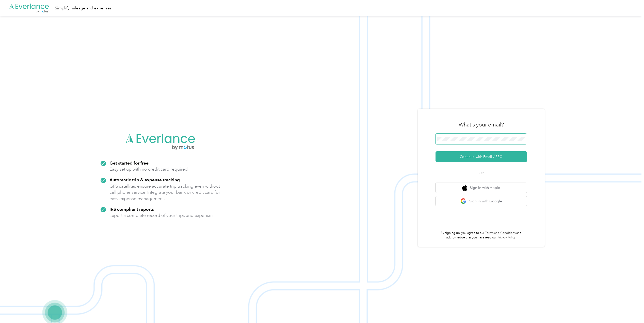 The height and width of the screenshot is (323, 644). What do you see at coordinates (465, 188) in the screenshot?
I see `img: apple logo` at bounding box center [465, 188].